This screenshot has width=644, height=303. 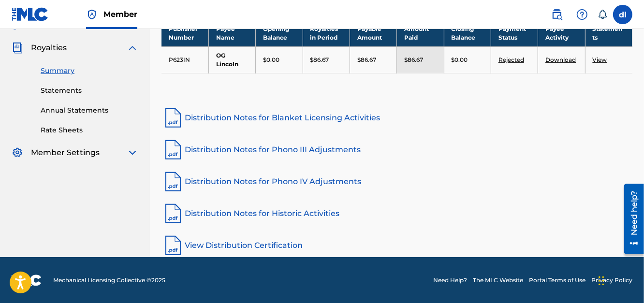 I want to click on th: Amount Paid, so click(x=420, y=33).